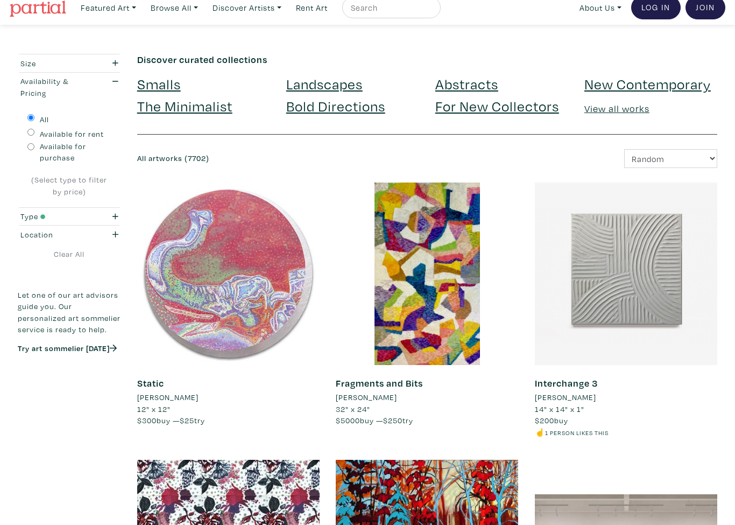 The width and height of the screenshot is (735, 525). I want to click on a: The Minimalist, so click(185, 106).